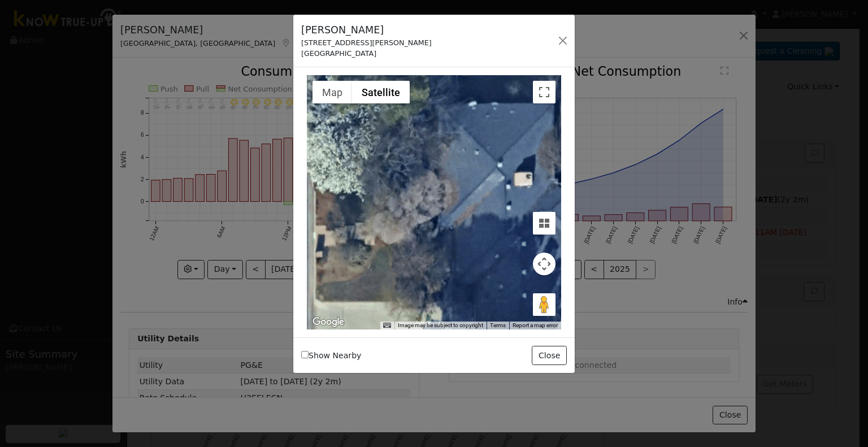 The width and height of the screenshot is (868, 447). I want to click on label: Show Nearby, so click(332, 355).